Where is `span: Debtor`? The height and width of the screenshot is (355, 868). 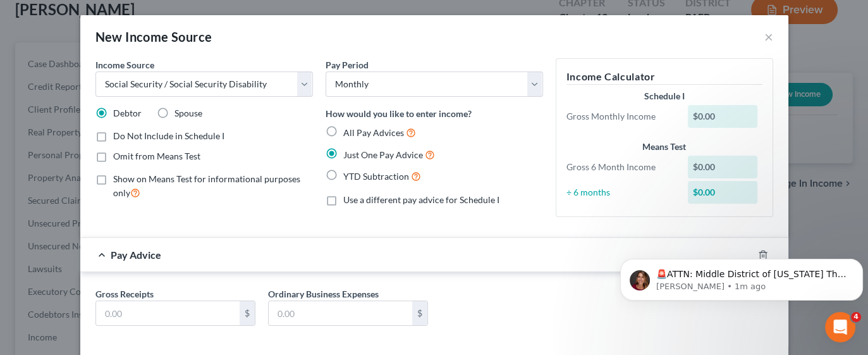
span: Debtor is located at coordinates (127, 113).